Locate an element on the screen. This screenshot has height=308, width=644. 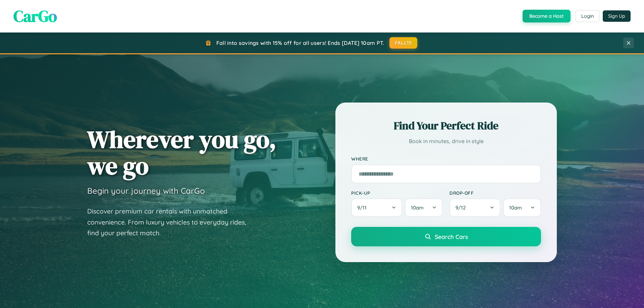
button: Login is located at coordinates (588, 16).